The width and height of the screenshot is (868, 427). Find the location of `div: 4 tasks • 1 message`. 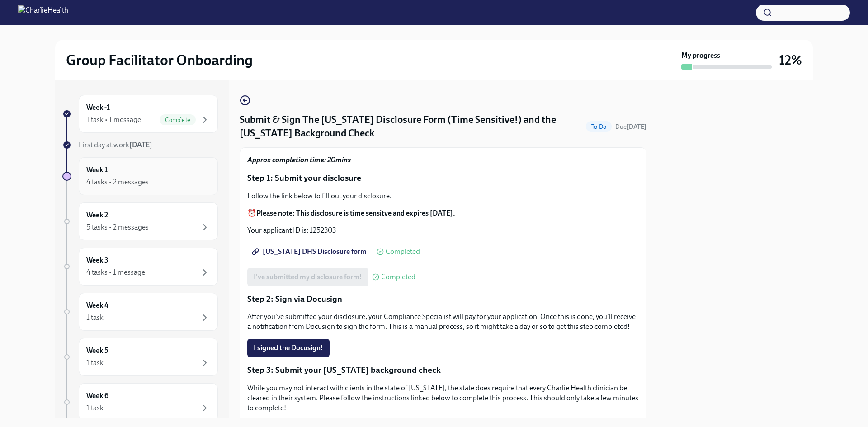

div: 4 tasks • 1 message is located at coordinates (116, 273).